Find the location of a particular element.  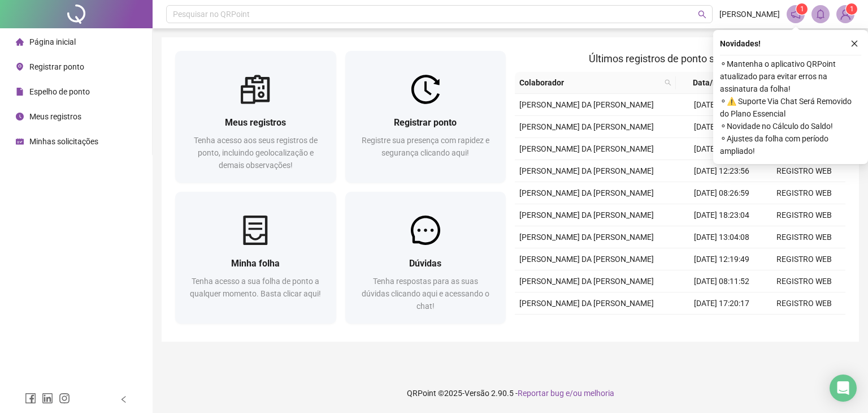

span: Minha folha is located at coordinates (256, 263).